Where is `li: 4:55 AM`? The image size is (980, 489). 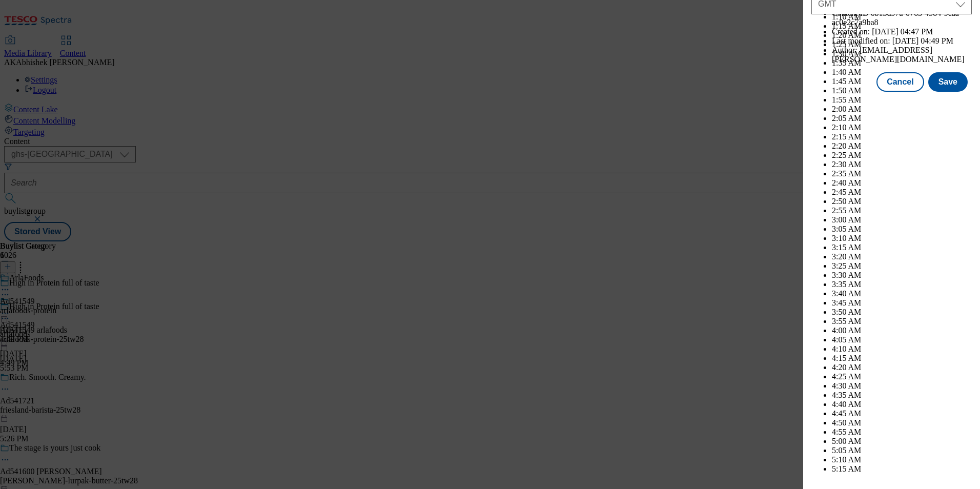 li: 4:55 AM is located at coordinates (901, 432).